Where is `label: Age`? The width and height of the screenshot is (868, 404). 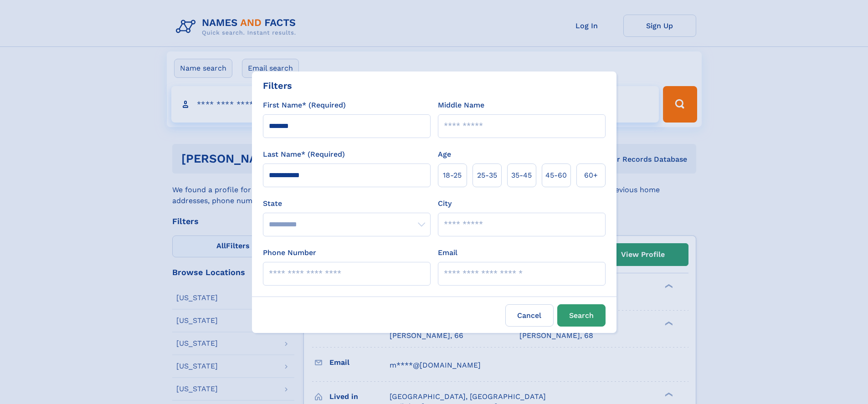
label: Age is located at coordinates (444, 154).